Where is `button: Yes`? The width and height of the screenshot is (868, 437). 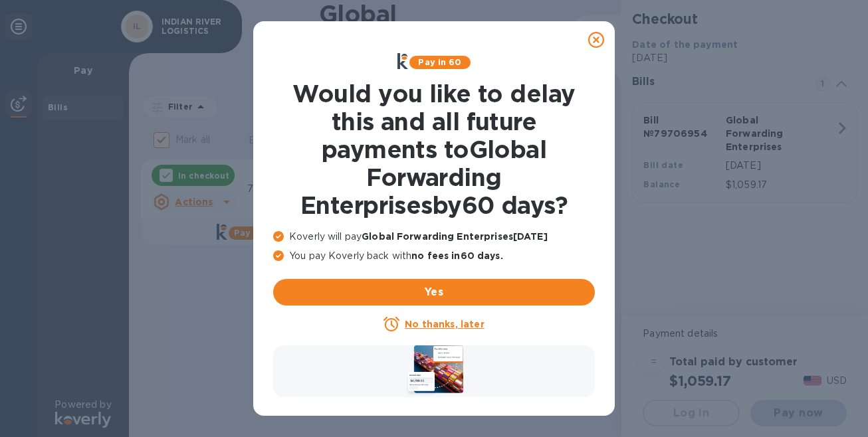
button: Yes is located at coordinates (434, 292).